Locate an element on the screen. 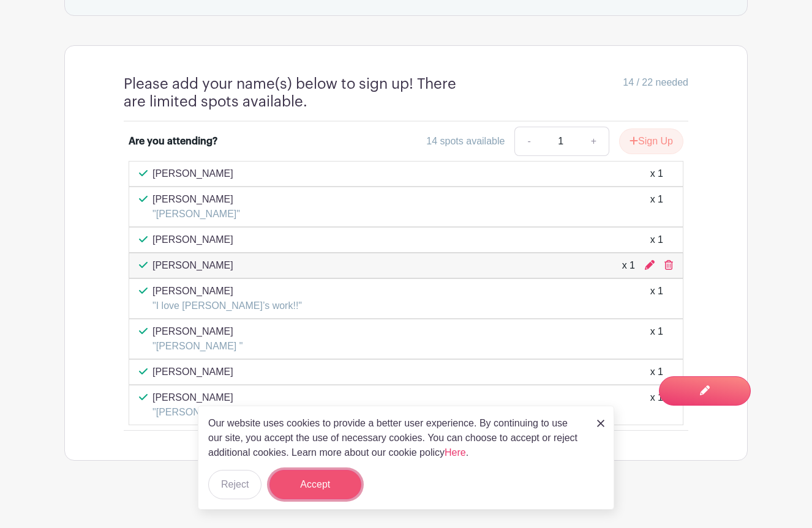 This screenshot has width=812, height=528. button: Reject is located at coordinates (234, 484).